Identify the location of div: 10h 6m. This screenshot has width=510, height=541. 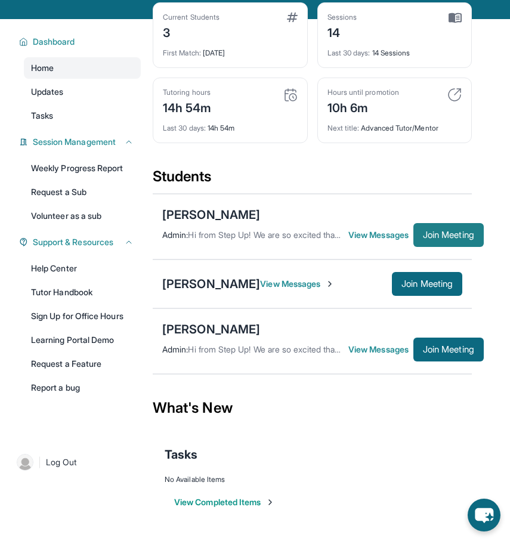
(363, 107).